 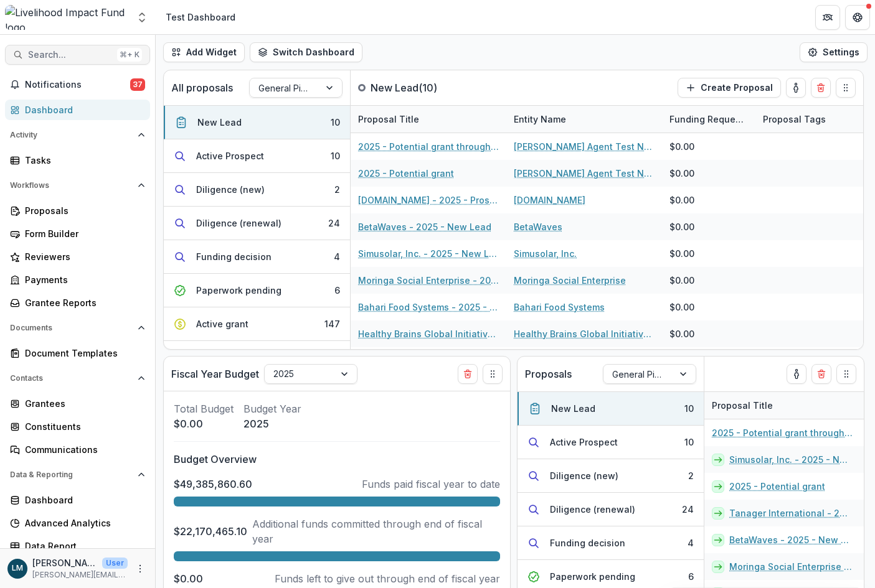 I want to click on button: Funding decision4, so click(x=610, y=543).